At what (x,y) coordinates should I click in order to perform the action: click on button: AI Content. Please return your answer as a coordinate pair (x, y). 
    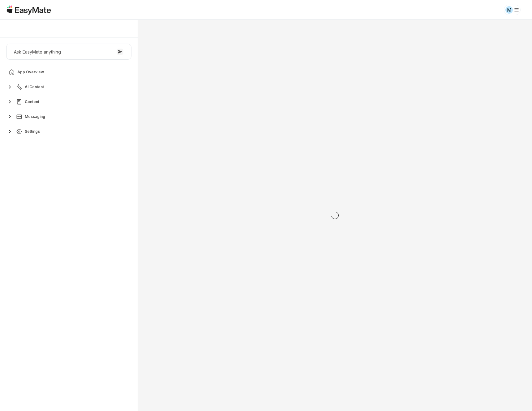
    Looking at the image, I should click on (69, 87).